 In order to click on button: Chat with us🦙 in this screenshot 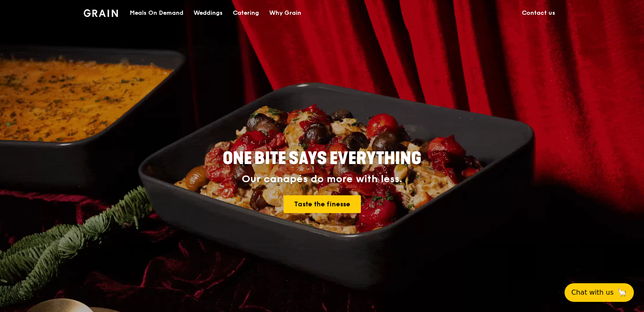, I will do `click(599, 293)`.